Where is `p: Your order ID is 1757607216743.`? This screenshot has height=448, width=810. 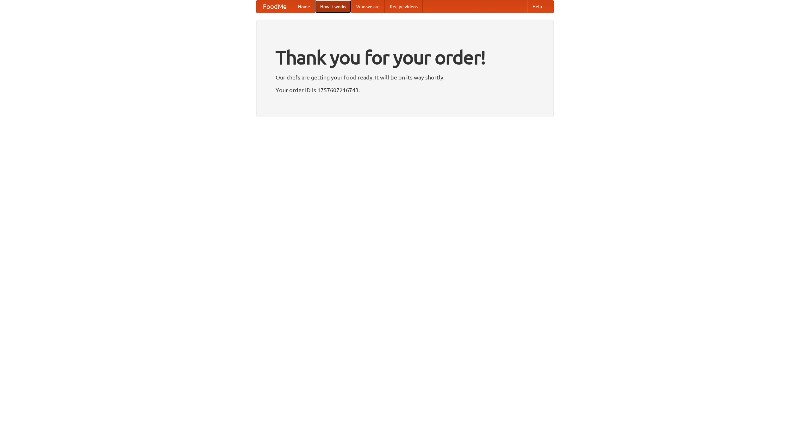
p: Your order ID is 1757607216743. is located at coordinates (405, 90).